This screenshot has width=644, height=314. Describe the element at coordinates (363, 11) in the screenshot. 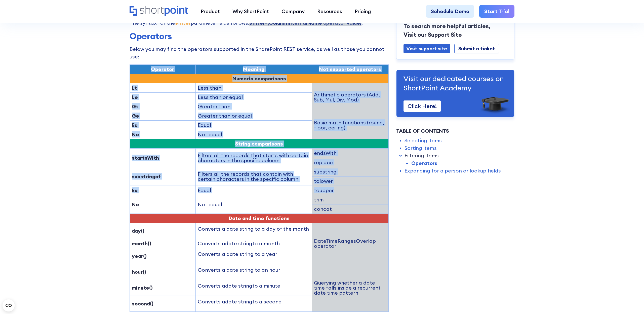

I see `div: Pricing` at that location.